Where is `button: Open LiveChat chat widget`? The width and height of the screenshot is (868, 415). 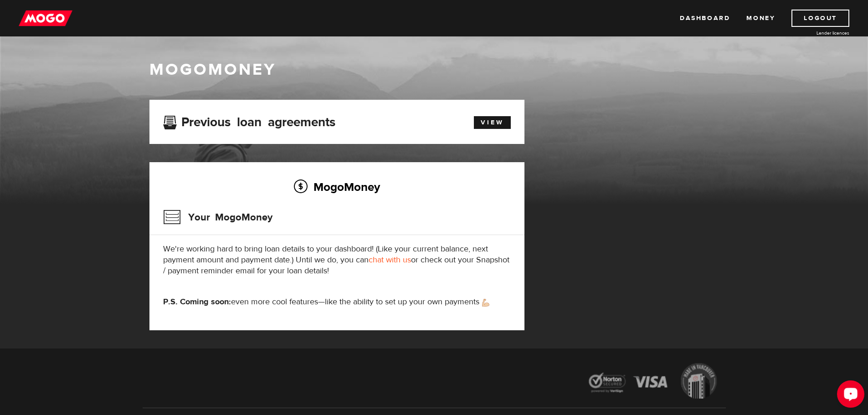
button: Open LiveChat chat widget is located at coordinates (21, 17).